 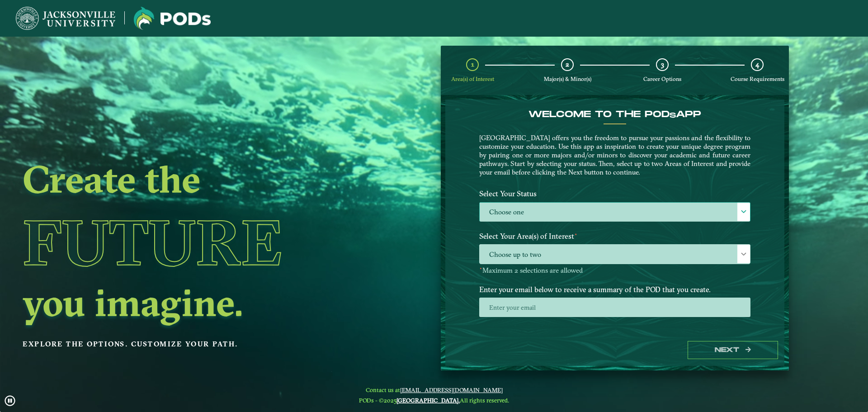 I want to click on p: Maximum 2 selections are allowed, so click(x=615, y=270).